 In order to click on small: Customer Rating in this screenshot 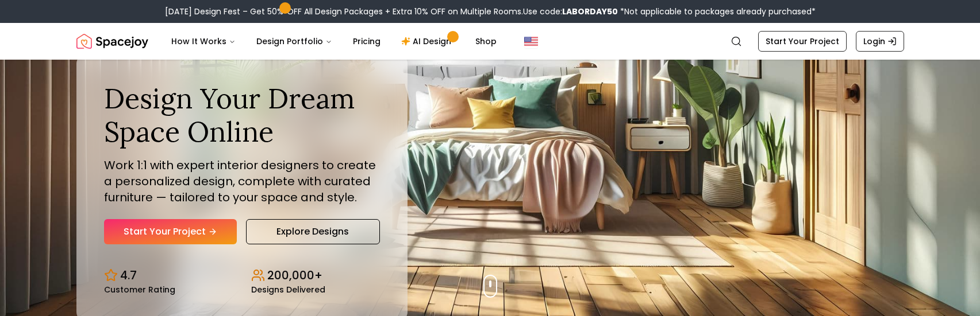, I will do `click(139, 290)`.